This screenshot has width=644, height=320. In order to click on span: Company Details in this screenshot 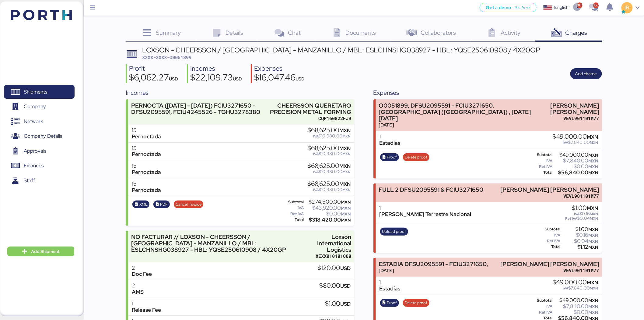, I will do `click(43, 136)`.